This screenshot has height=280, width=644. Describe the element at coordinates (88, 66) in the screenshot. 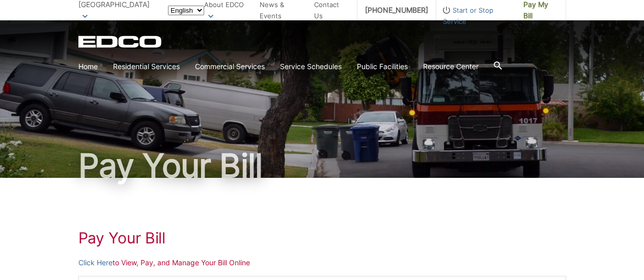

I see `a: Home` at that location.